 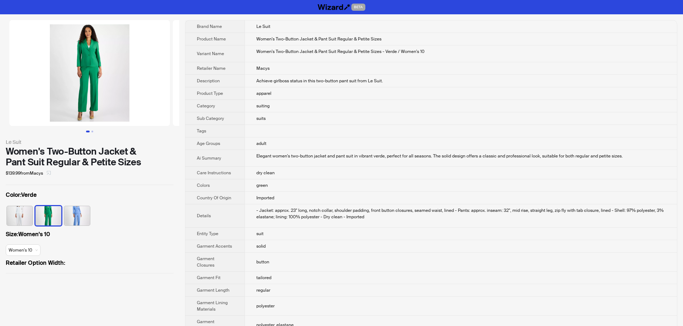 What do you see at coordinates (263, 68) in the screenshot?
I see `span: Macys` at bounding box center [263, 68].